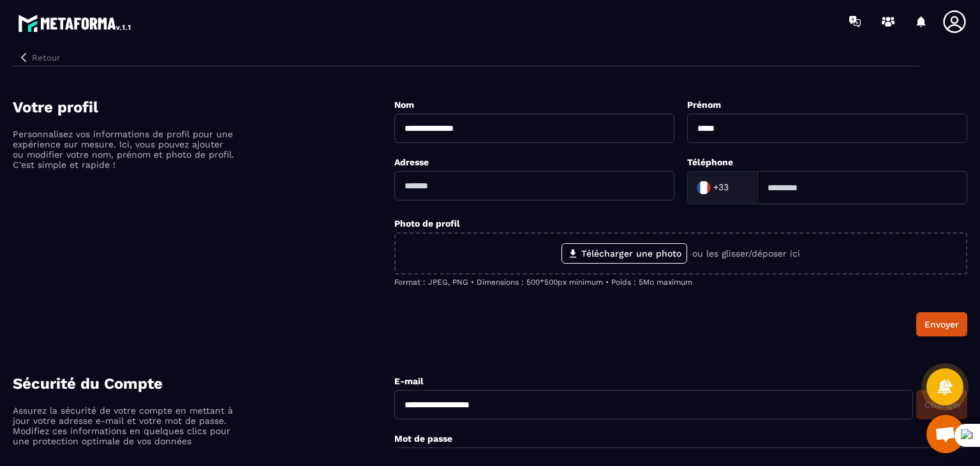  Describe the element at coordinates (409, 381) in the screenshot. I see `label: E-mail` at that location.